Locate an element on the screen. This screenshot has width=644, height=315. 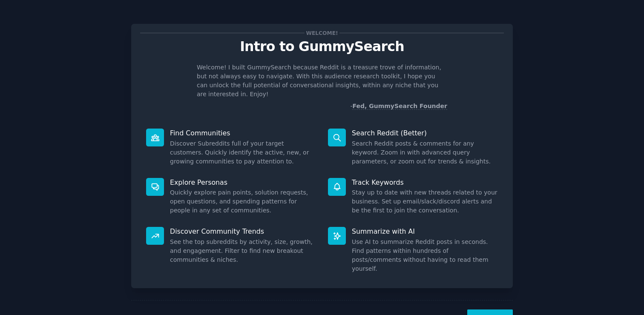
dd: See the top subreddits by activity, size, growth, and engagement. Filter to find new breakout com... is located at coordinates (243, 250).